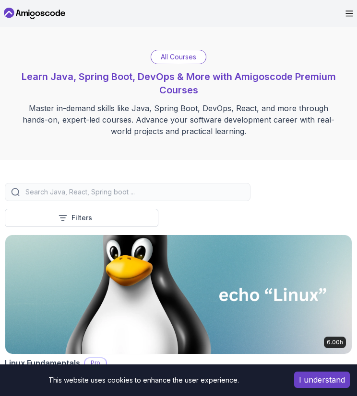 This screenshot has width=357, height=396. Describe the element at coordinates (349, 13) in the screenshot. I see `button: Open Menu` at that location.